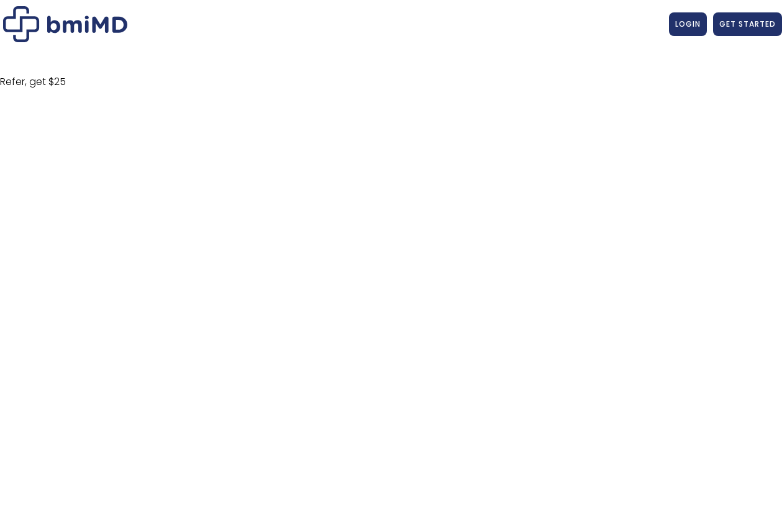 The height and width of the screenshot is (532, 782). What do you see at coordinates (687, 24) in the screenshot?
I see `span: LOGIN` at bounding box center [687, 24].